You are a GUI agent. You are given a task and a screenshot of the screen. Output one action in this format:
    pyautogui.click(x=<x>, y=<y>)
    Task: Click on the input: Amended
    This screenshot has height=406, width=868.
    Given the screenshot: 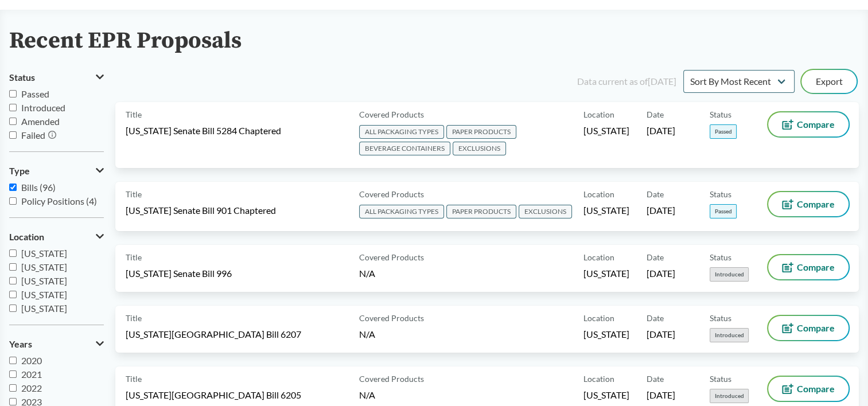 What is the action you would take?
    pyautogui.click(x=13, y=121)
    